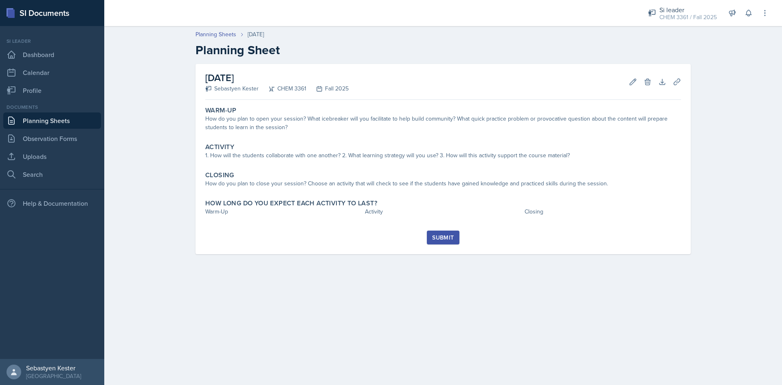 The height and width of the screenshot is (385, 782). Describe the element at coordinates (443, 237) in the screenshot. I see `button: Submit` at that location.